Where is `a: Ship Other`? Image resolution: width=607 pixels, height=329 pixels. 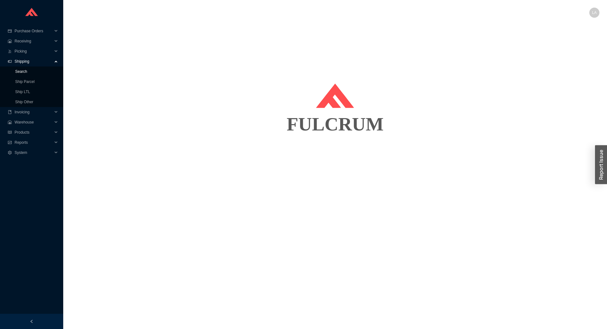 a: Ship Other is located at coordinates (24, 102).